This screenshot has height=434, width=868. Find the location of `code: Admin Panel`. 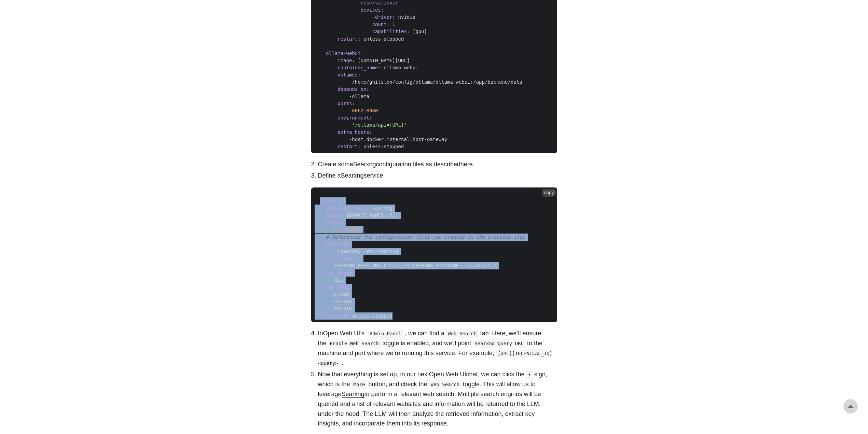

code: Admin Panel is located at coordinates (385, 334).